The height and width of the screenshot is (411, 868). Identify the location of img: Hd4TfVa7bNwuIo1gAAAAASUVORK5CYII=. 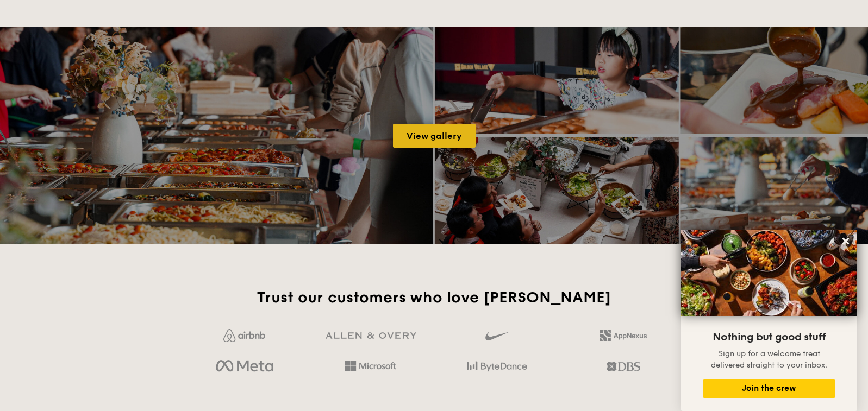
(371, 366).